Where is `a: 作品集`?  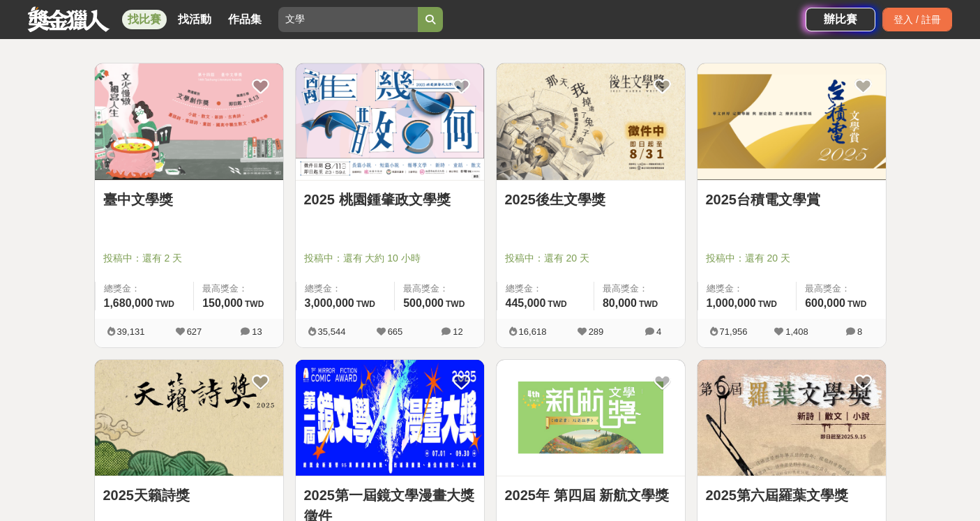
a: 作品集 is located at coordinates (245, 20).